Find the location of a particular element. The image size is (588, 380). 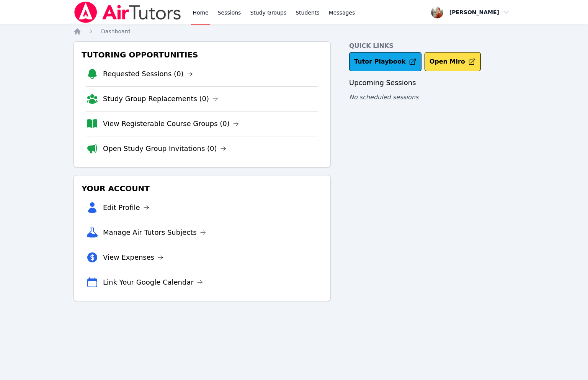

h3: Tutoring Opportunities is located at coordinates (202, 55).